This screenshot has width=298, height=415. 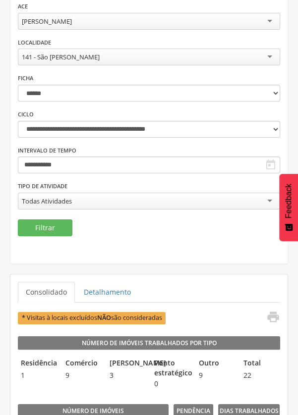 What do you see at coordinates (288, 201) in the screenshot?
I see `span: Feedback` at bounding box center [288, 201].